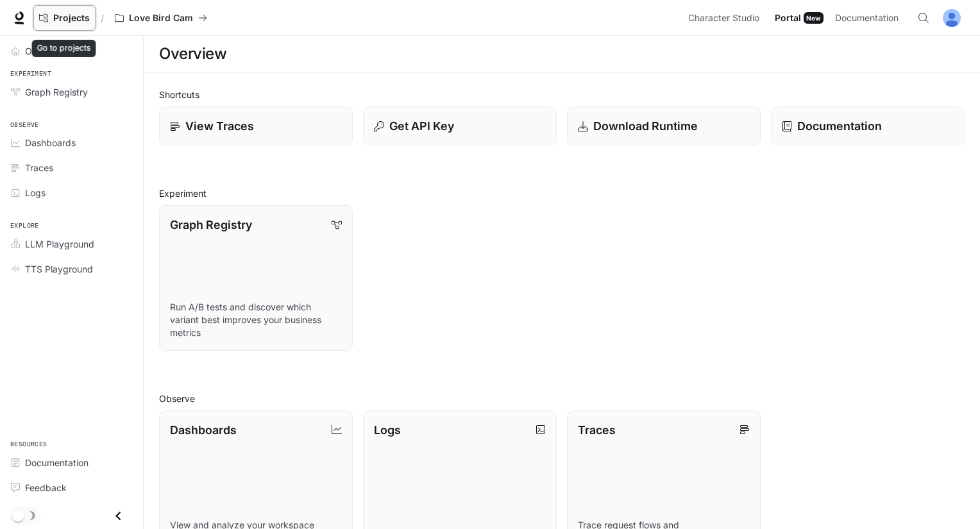  I want to click on a: Dashboards, so click(71, 142).